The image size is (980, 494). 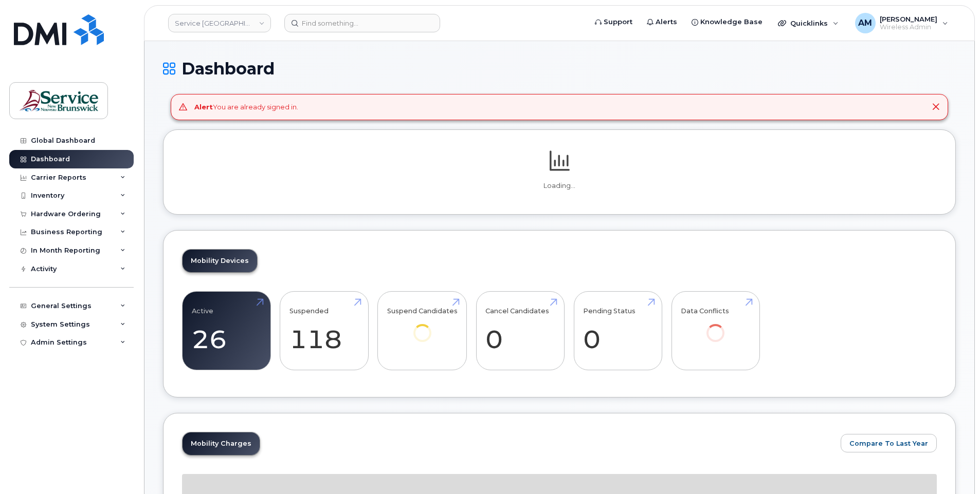 What do you see at coordinates (246, 107) in the screenshot?
I see `div: You are already signed in.` at bounding box center [246, 107].